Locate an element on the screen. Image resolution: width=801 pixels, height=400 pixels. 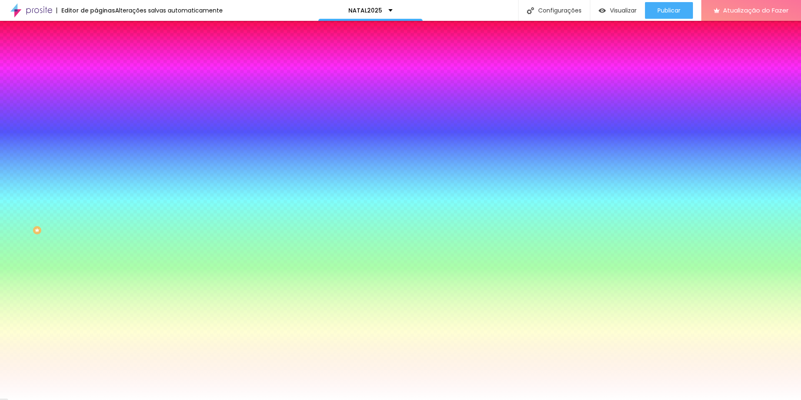
font: Editor de páginas is located at coordinates (88, 10).